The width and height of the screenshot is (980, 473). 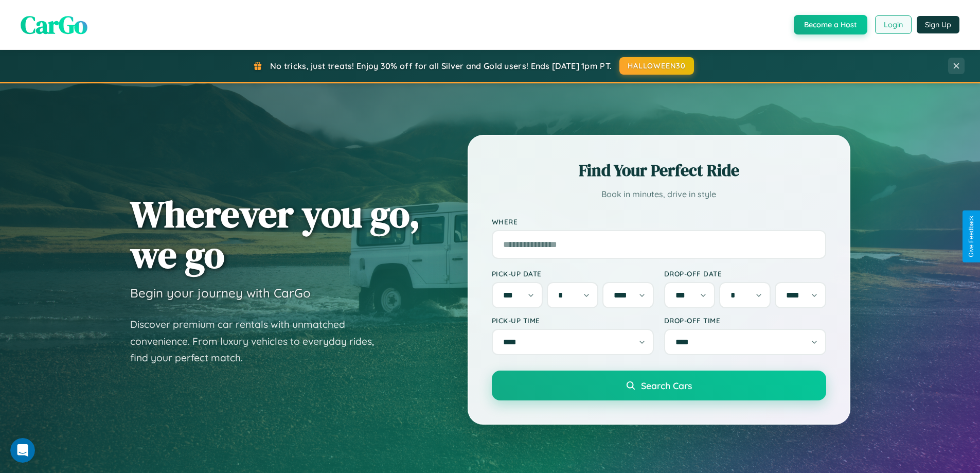 I want to click on h3: Begin your journey with CarGo, so click(x=220, y=293).